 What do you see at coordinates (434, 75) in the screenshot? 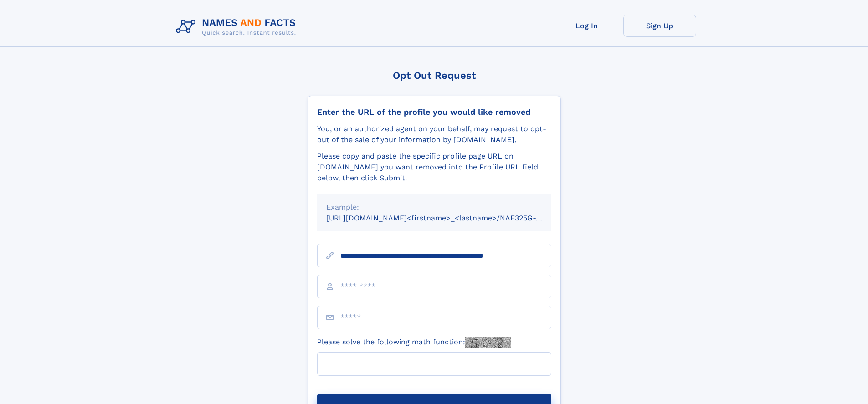
I see `div: Opt Out Request` at bounding box center [434, 75].